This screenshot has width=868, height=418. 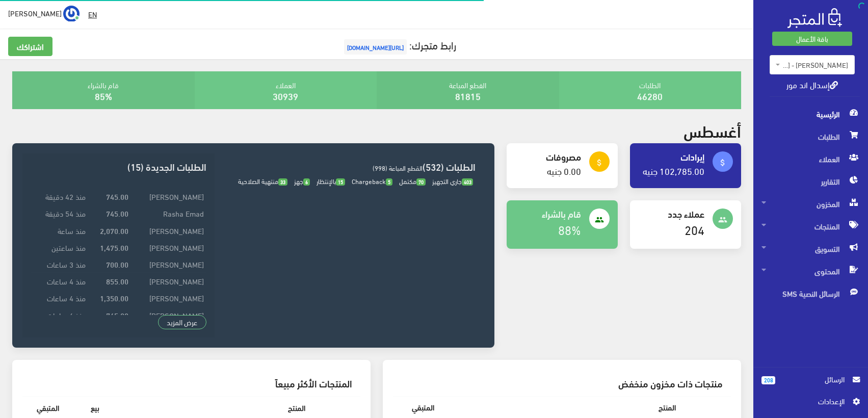 I want to click on h3: الطلبات (532), so click(x=349, y=166).